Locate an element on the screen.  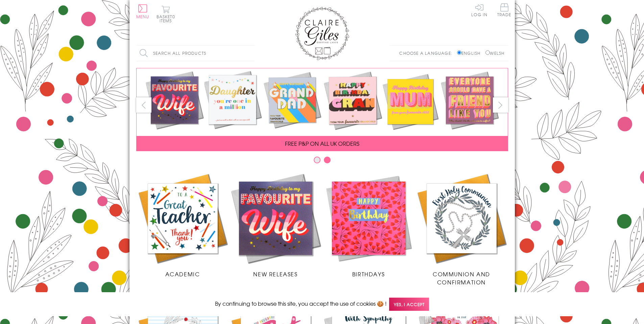
a: Birthdays is located at coordinates (368, 225).